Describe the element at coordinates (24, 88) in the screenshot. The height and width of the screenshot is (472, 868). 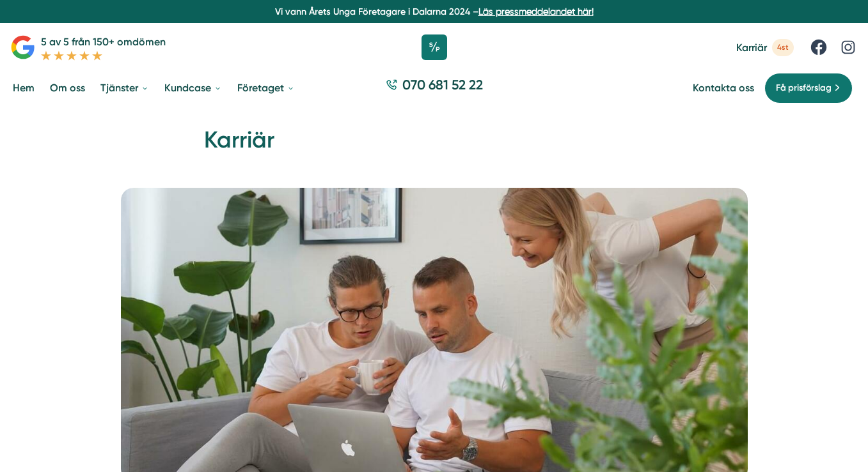
I see `a: Hem` at that location.